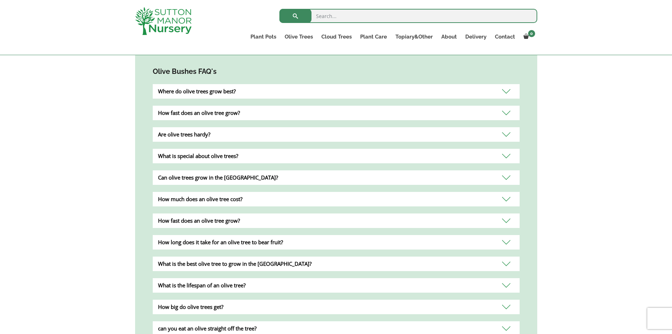  I want to click on input: Search..., so click(408, 16).